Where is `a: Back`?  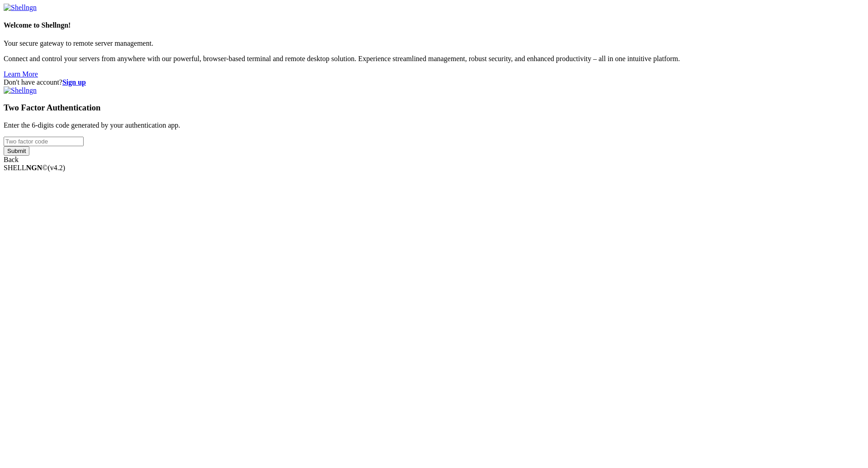
a: Back is located at coordinates (11, 159).